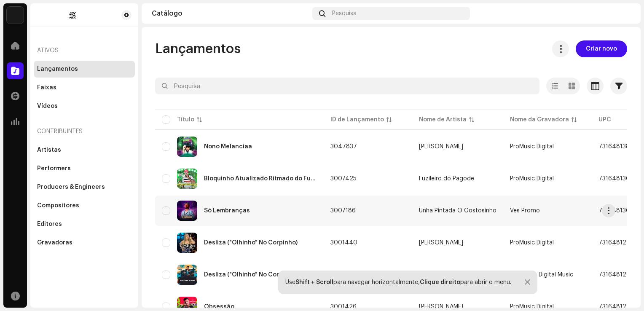  What do you see at coordinates (84, 88) in the screenshot?
I see `re-m-nav-item: Faixas` at bounding box center [84, 88].